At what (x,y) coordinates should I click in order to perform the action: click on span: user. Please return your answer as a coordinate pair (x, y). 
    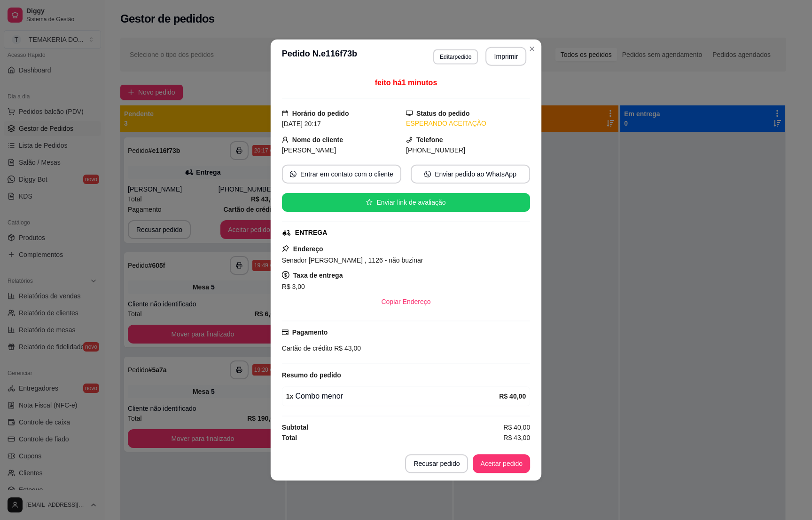
    Looking at the image, I should click on (285, 140).